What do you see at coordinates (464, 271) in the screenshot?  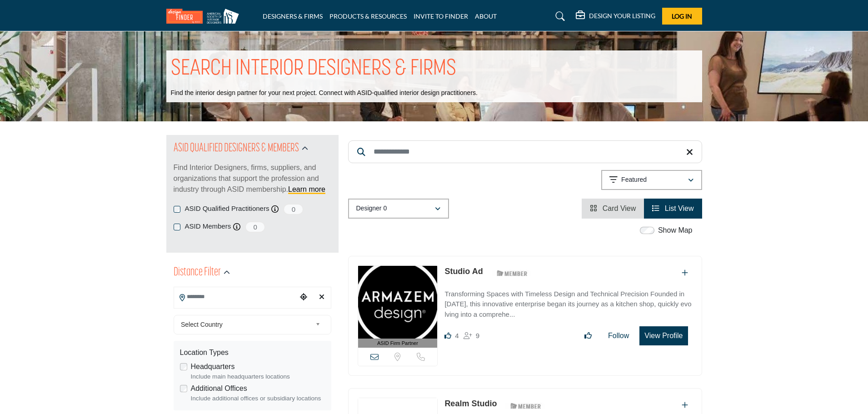 I see `p: Studio Ad` at bounding box center [464, 271].